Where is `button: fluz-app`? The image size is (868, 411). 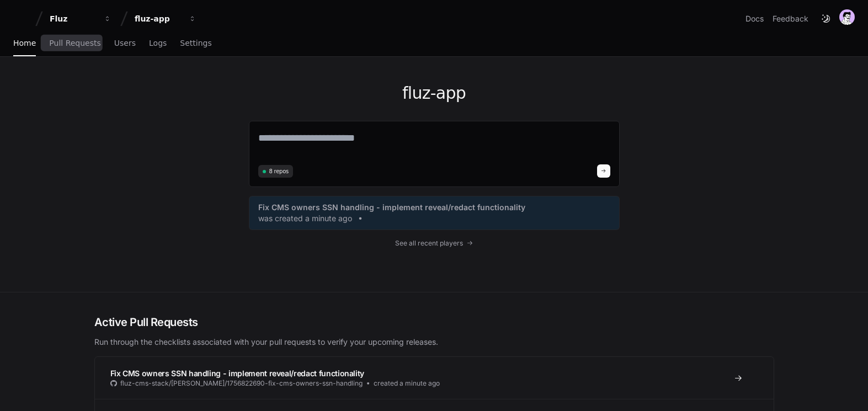
button: fluz-app is located at coordinates (165, 19).